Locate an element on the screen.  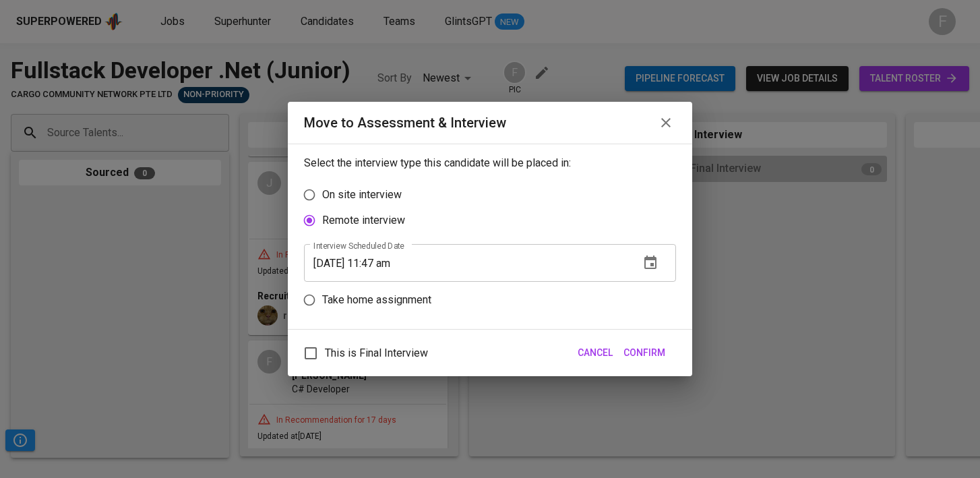
span: Confirm is located at coordinates (644, 353).